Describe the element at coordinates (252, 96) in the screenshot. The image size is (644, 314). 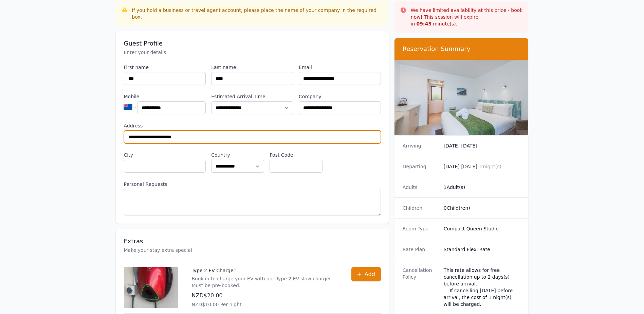
I see `label: Estimated Arrival Time` at that location.